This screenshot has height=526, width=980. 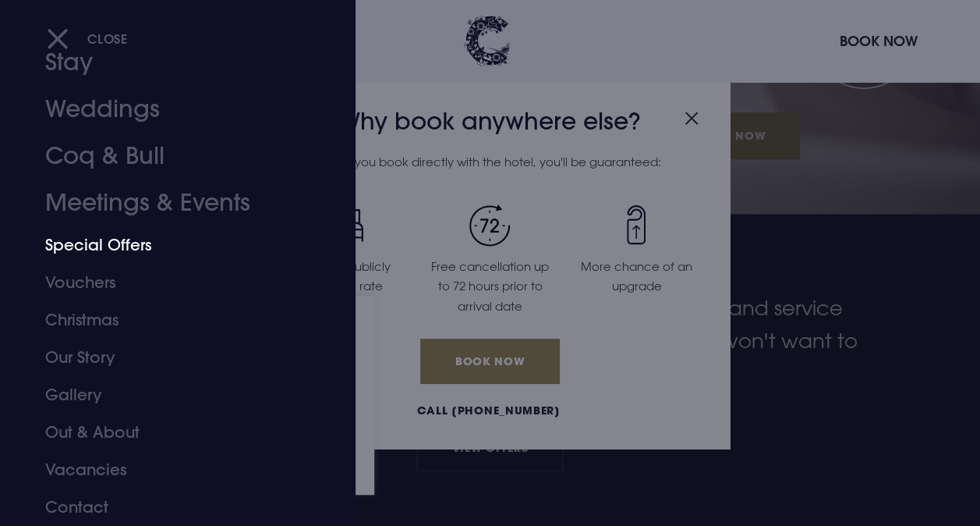 I want to click on a: Christmas, so click(x=167, y=320).